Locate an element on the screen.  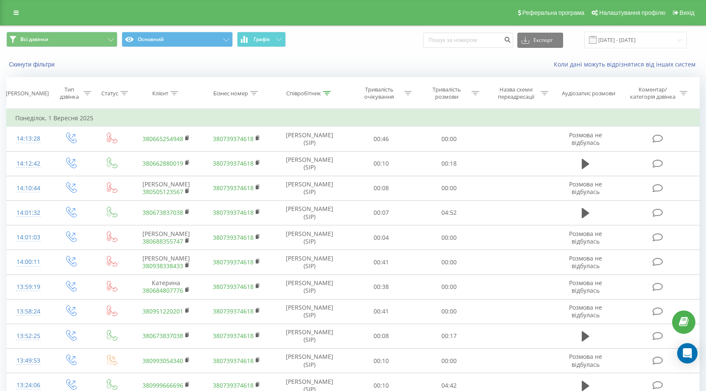
a: 380505123567 is located at coordinates (163, 192).